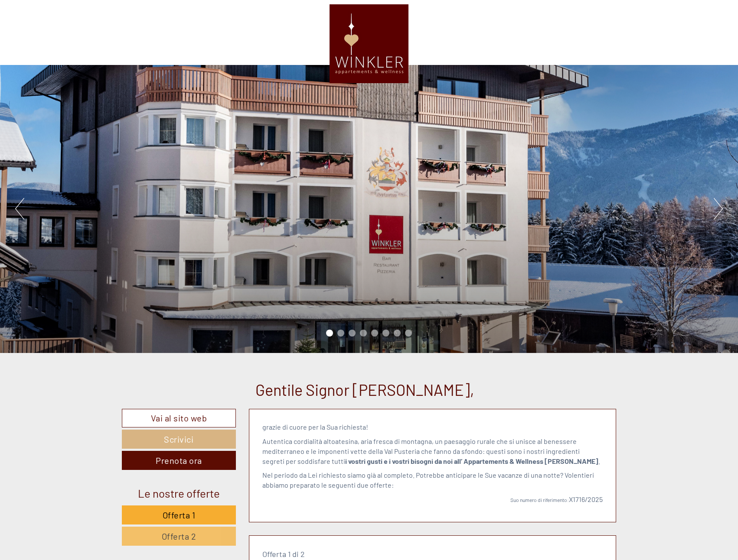  Describe the element at coordinates (539, 500) in the screenshot. I see `span: Suo numero di riferimento:` at that location.